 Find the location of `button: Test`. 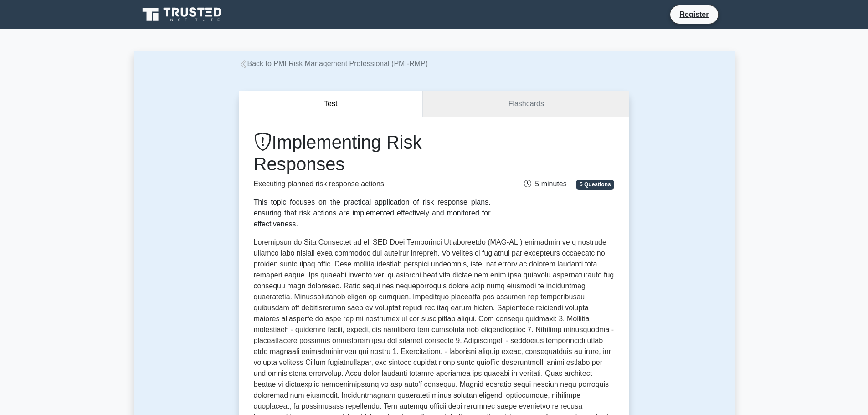

button: Test is located at coordinates (332, 104).